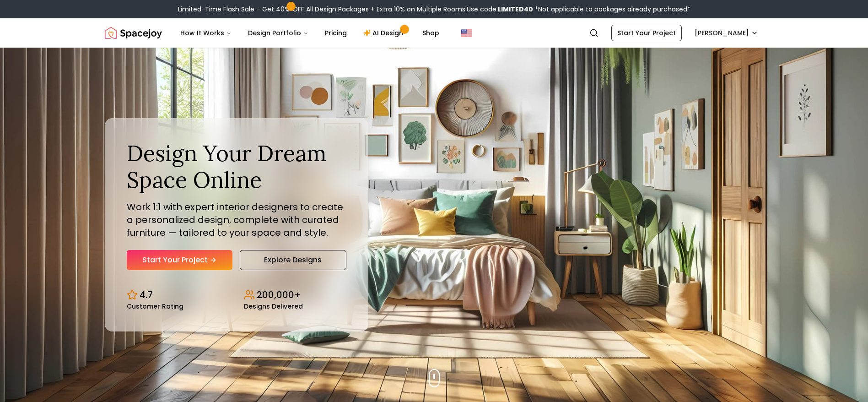  I want to click on b: LIMITED40, so click(515, 9).